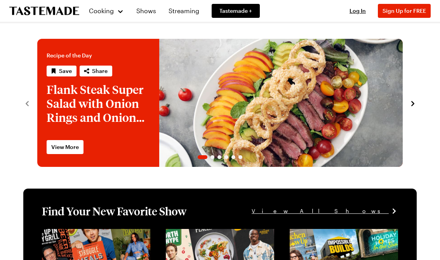 This screenshot has height=260, width=440. I want to click on button: Sign Up for FREE, so click(404, 11).